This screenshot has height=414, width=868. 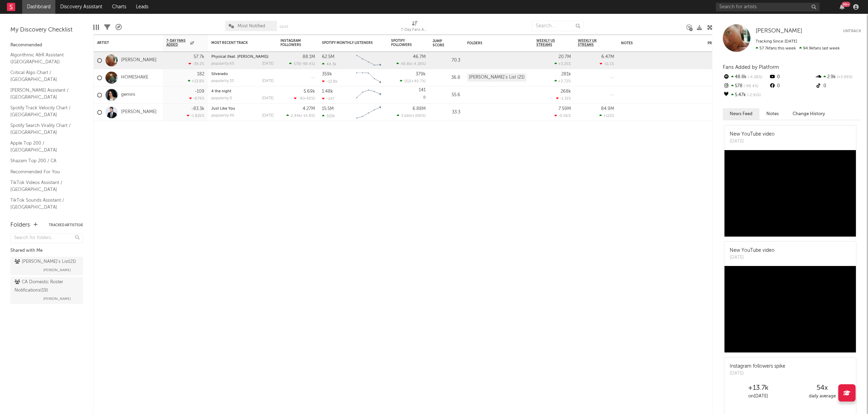 I want to click on span: 3.66k, so click(x=406, y=116).